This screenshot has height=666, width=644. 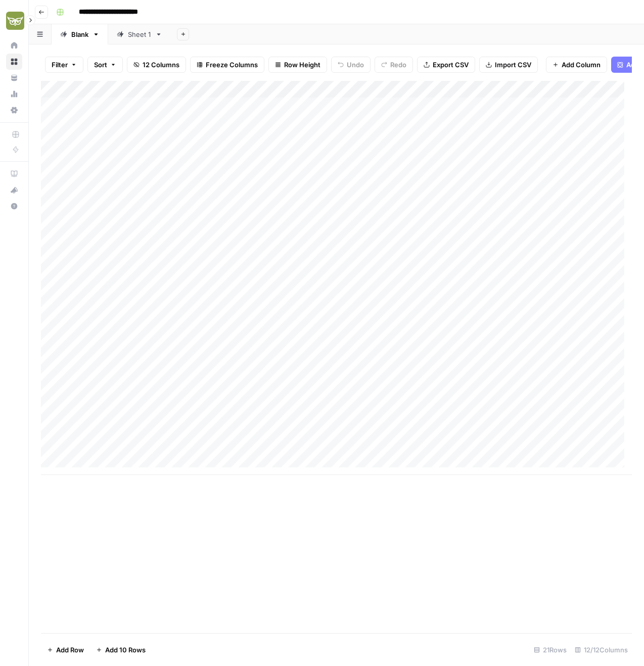 What do you see at coordinates (15, 21) in the screenshot?
I see `img: Evergreen Media Logo` at bounding box center [15, 21].